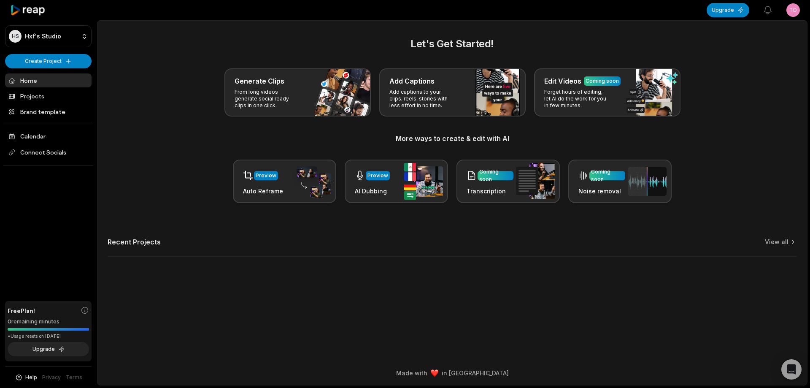 This screenshot has width=810, height=388. I want to click on p: Forget hours of editing, let AI do the work for you in few minutes., so click(576, 99).